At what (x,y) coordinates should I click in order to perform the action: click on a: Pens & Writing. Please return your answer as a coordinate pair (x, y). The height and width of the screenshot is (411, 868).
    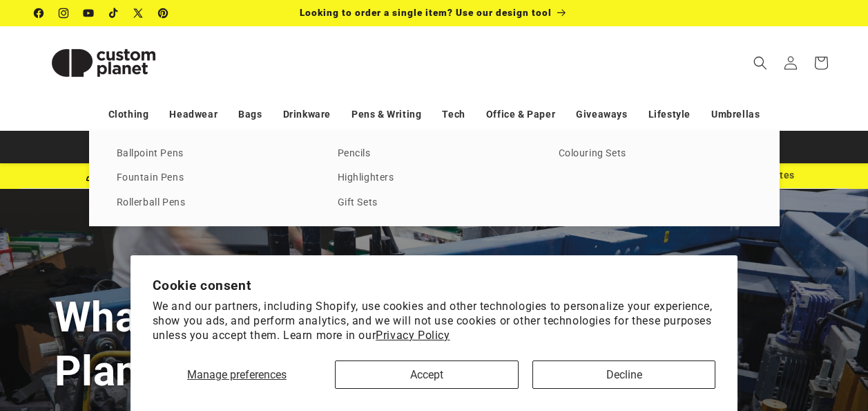
    Looking at the image, I should click on (386, 114).